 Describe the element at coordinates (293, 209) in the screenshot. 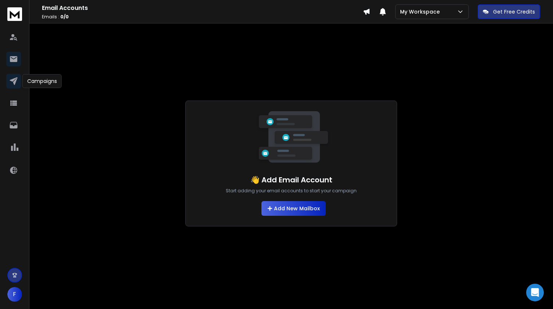

I see `button: Add New Mailbox` at that location.